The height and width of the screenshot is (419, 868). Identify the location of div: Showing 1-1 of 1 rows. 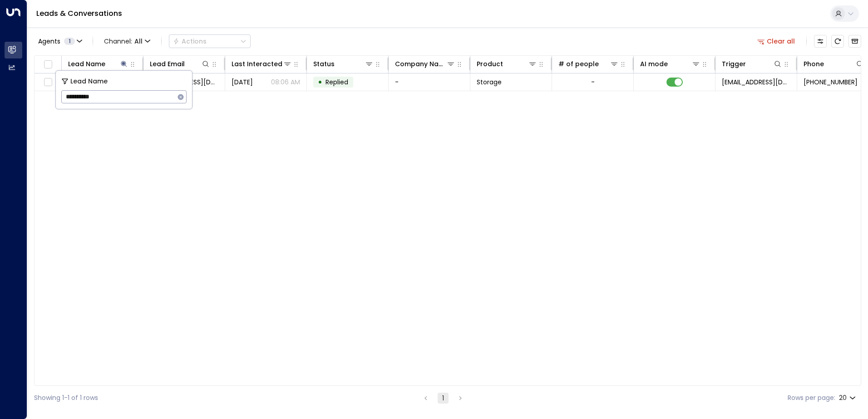
(66, 398).